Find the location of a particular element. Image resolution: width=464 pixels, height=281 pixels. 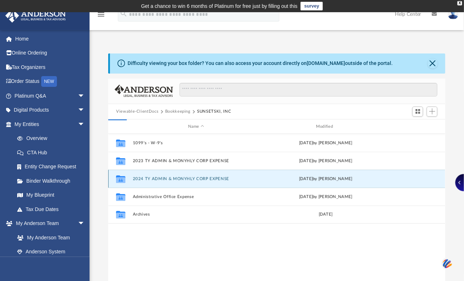

a: menu is located at coordinates (101, 16).